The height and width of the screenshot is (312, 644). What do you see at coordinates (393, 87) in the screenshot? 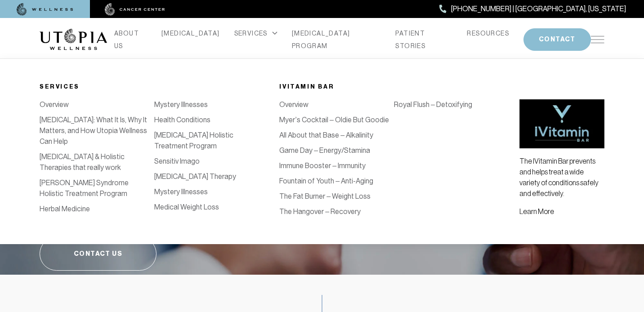
I see `div: iVitamin Bar` at bounding box center [393, 87].